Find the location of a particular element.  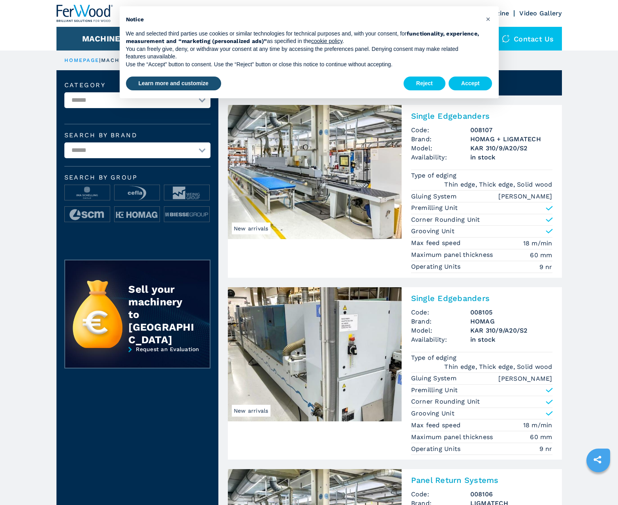

img: Contact us is located at coordinates (506, 39).